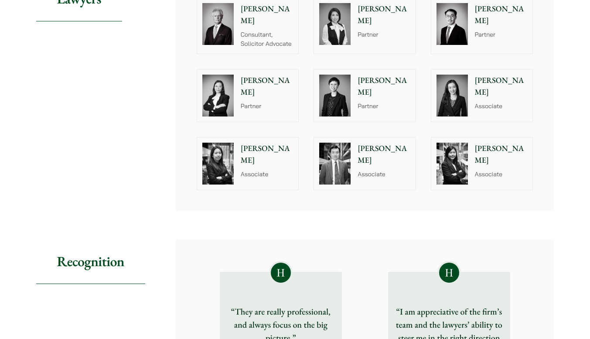 The image size is (590, 339). What do you see at coordinates (267, 39) in the screenshot?
I see `p: Consultant, Solicitor Advocate` at bounding box center [267, 39].